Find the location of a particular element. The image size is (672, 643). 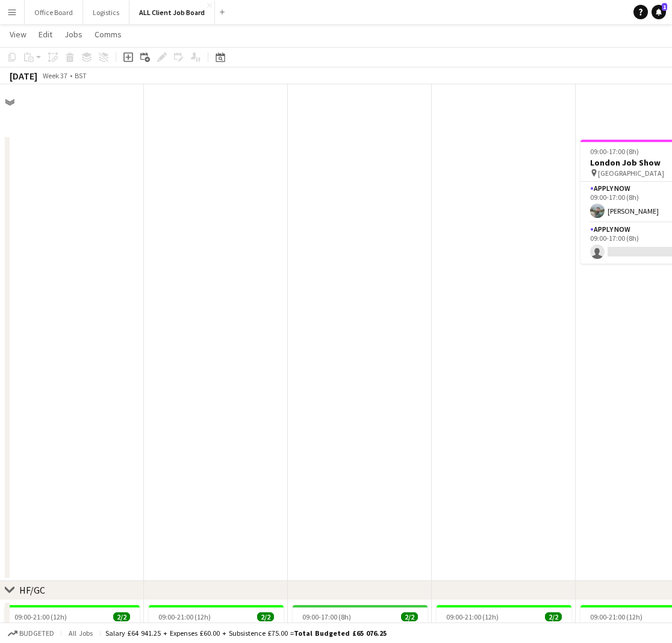

a: Comms is located at coordinates (108, 34).